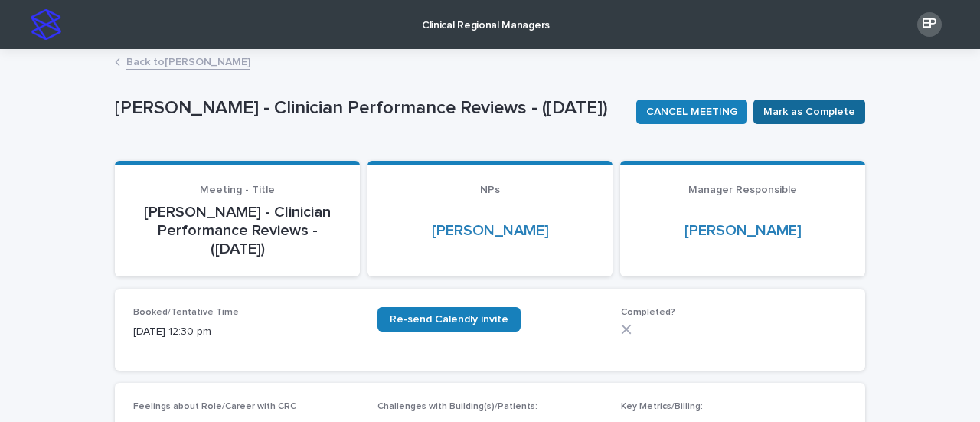 The width and height of the screenshot is (980, 422). I want to click on img: stacker-logo-s-only.png, so click(46, 25).